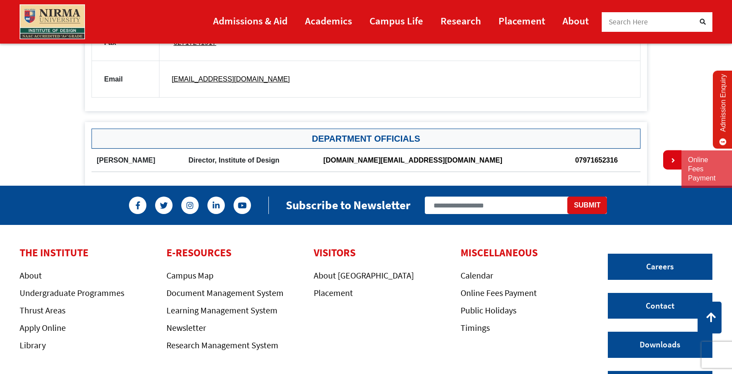 The image size is (732, 374). I want to click on span: Search Here, so click(628, 22).